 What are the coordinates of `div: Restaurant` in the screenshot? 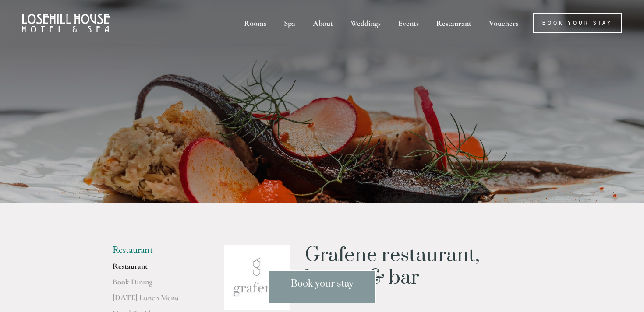 It's located at (454, 23).